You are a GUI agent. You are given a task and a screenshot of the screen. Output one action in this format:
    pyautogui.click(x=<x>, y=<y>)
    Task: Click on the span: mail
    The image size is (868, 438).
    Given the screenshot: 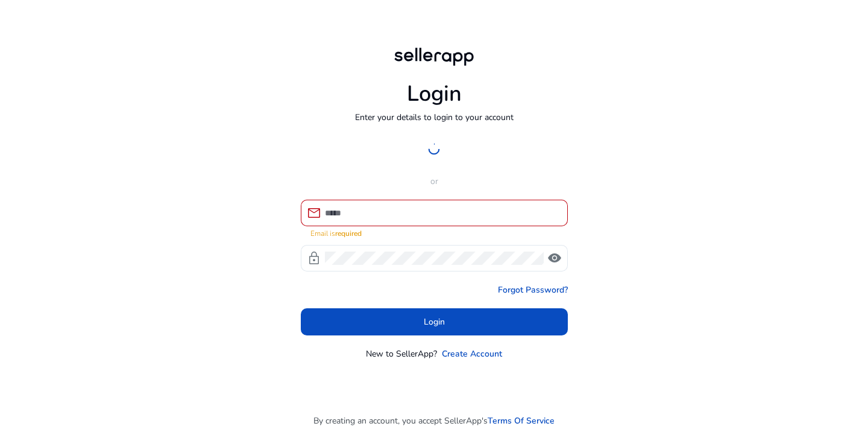 What is the action you would take?
    pyautogui.click(x=314, y=213)
    